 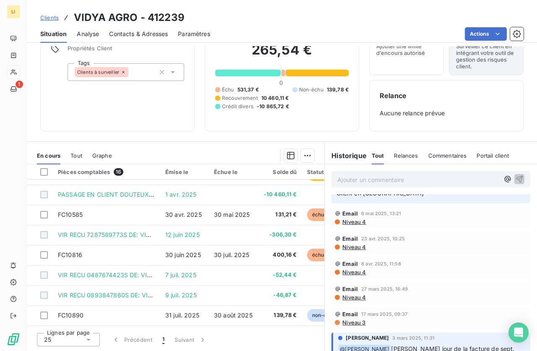 I want to click on span: Aucune relance prévue, so click(x=447, y=113).